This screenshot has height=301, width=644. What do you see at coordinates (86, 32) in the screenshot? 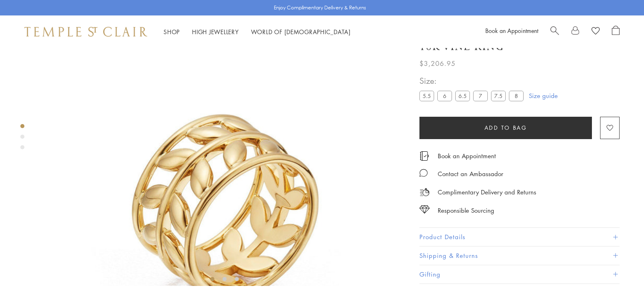
I see `img: Temple St. Clair` at bounding box center [86, 32].